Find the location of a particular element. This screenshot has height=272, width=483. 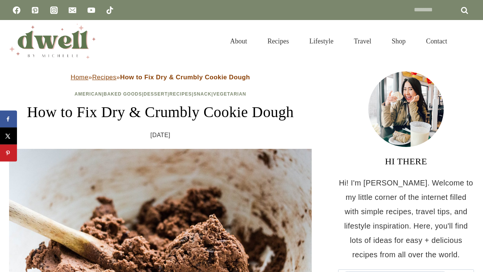

a: Home is located at coordinates (79, 77).